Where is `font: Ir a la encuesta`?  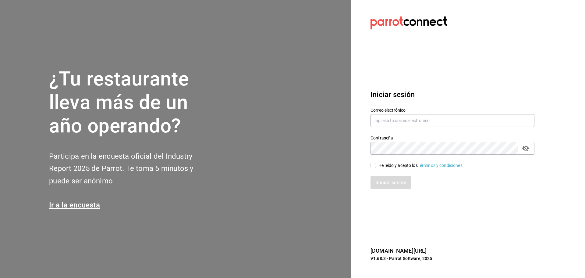 font: Ir a la encuesta is located at coordinates (74, 205).